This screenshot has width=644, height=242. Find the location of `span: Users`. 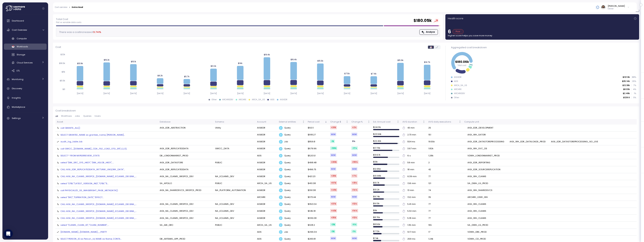

span: Users is located at coordinates (98, 116).